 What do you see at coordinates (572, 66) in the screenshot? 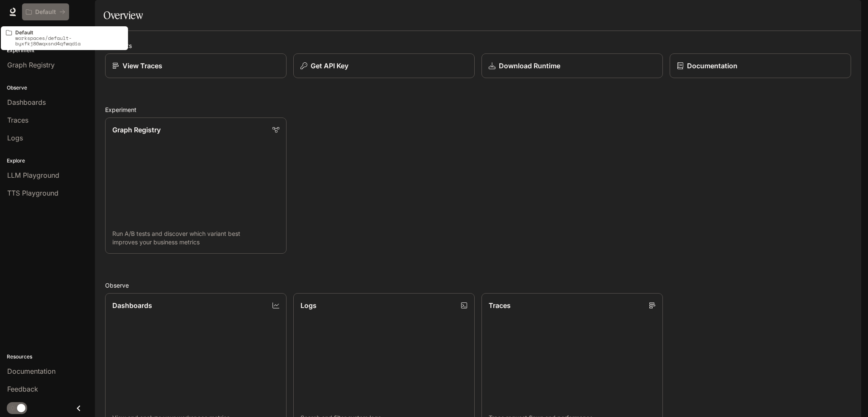
I see `a: Download Runtime` at bounding box center [572, 66].